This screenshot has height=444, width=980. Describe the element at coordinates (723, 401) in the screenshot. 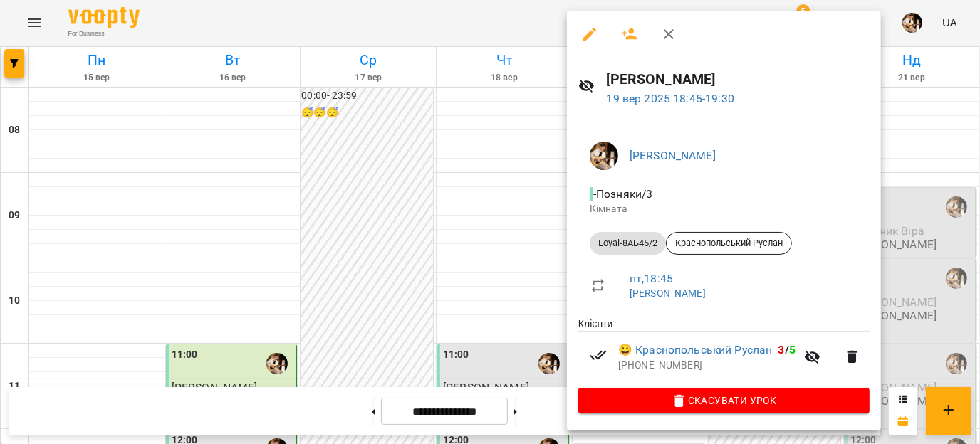

I see `button: Скасувати Урок` at that location.